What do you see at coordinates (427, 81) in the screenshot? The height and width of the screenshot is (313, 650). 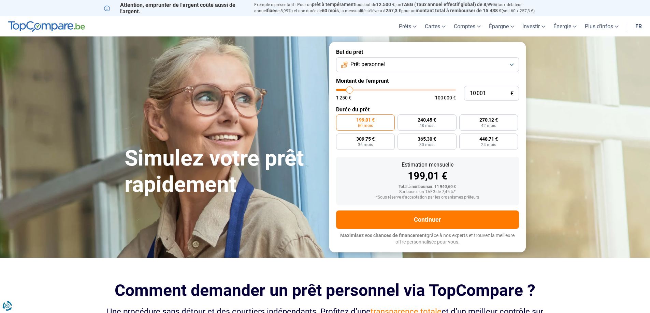 I see `label: Montant de l'emprunt` at bounding box center [427, 81].